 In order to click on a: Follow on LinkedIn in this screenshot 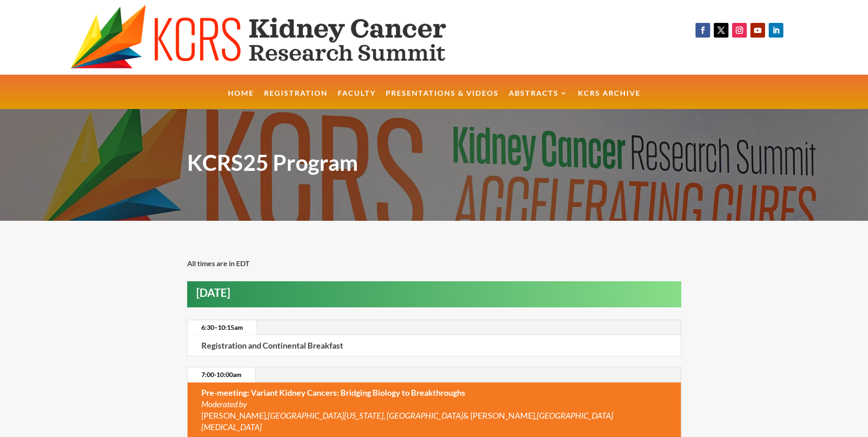, I will do `click(776, 30)`.